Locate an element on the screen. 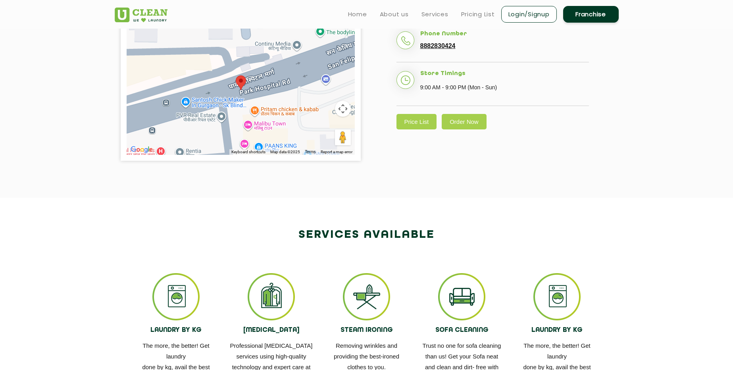 This screenshot has width=733, height=370. h4: STEAM IRONING is located at coordinates (367, 330).